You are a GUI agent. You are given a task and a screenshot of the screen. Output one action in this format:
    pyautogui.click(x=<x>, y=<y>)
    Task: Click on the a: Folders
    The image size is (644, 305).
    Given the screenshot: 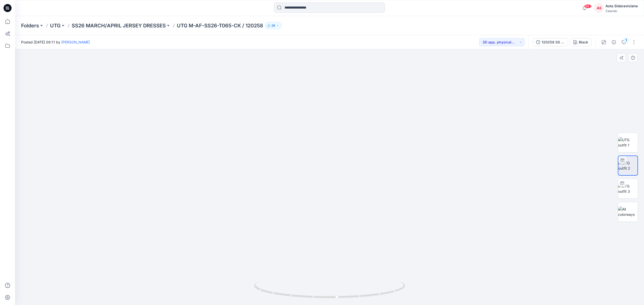 What is the action you would take?
    pyautogui.click(x=30, y=26)
    